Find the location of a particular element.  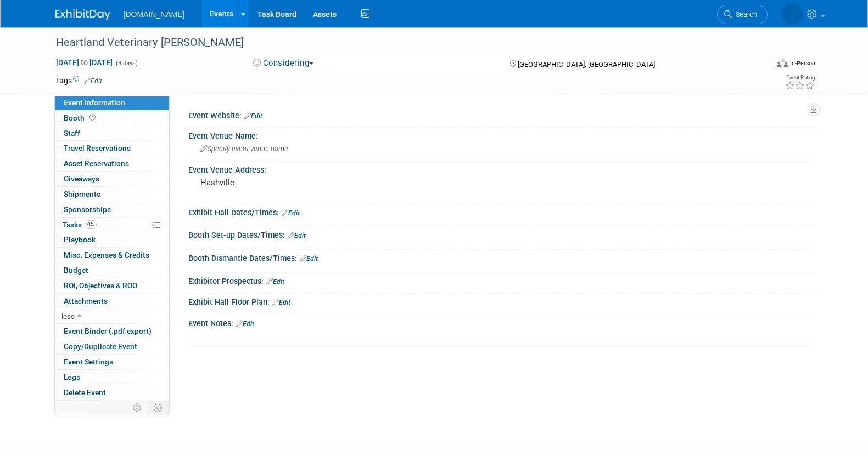

img: ExhibitDay is located at coordinates (83, 14).